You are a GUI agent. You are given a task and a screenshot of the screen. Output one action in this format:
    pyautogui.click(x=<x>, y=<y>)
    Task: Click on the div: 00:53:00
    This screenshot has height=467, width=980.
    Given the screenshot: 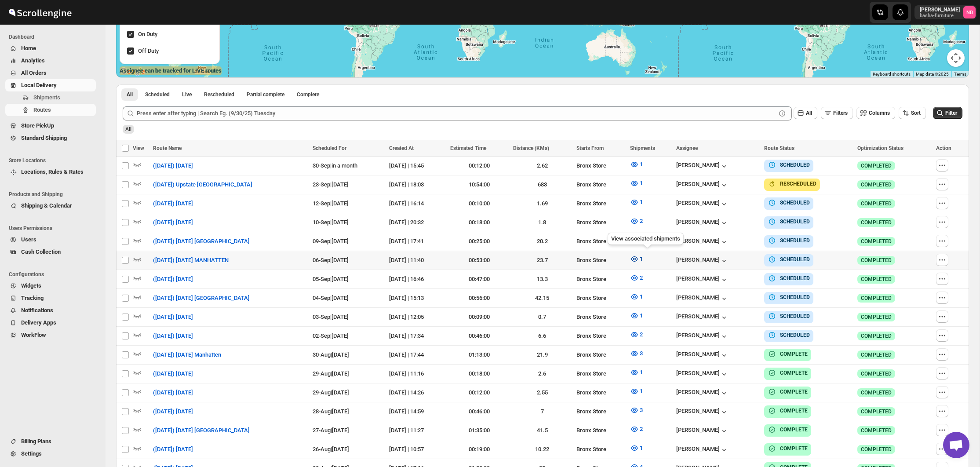 What is the action you would take?
    pyautogui.click(x=478, y=260)
    